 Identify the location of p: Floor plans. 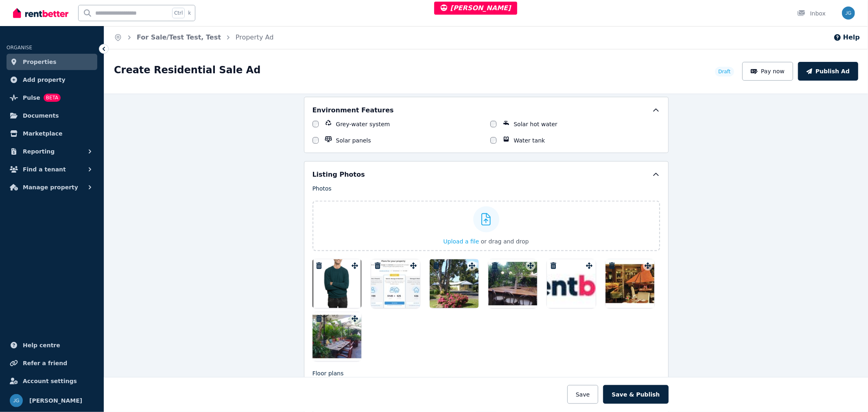
(486, 373).